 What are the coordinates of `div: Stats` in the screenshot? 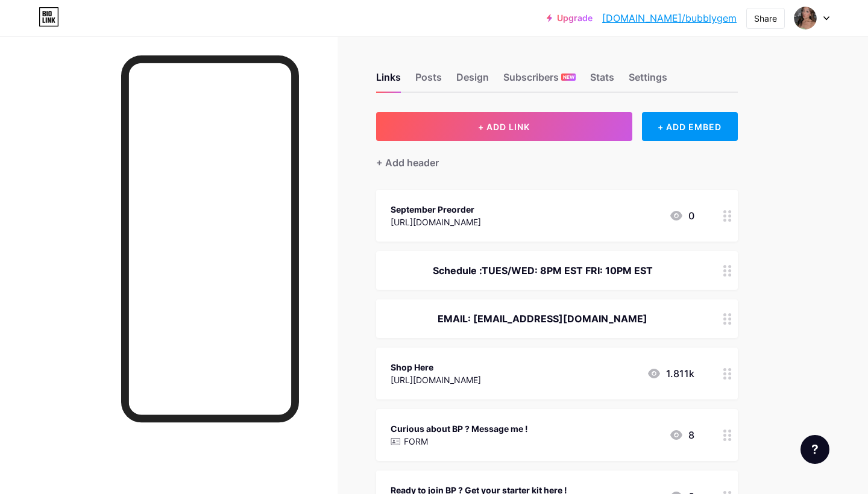 It's located at (602, 81).